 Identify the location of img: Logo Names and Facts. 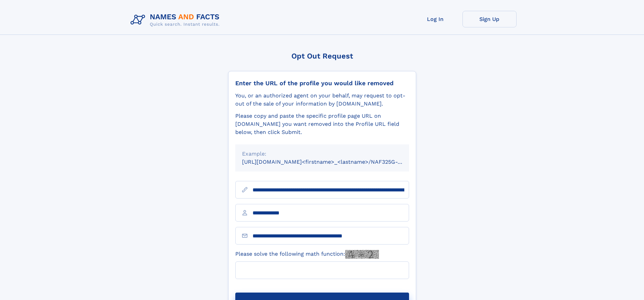
(177, 20).